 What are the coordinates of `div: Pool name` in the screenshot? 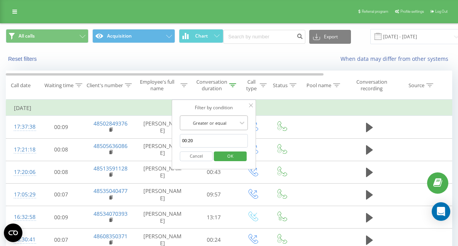 It's located at (319, 85).